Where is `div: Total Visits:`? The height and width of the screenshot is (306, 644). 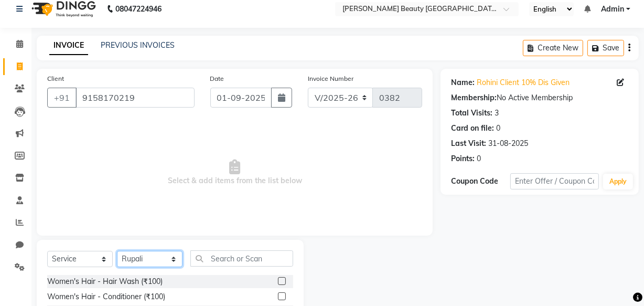
div: Total Visits: is located at coordinates (471, 113).